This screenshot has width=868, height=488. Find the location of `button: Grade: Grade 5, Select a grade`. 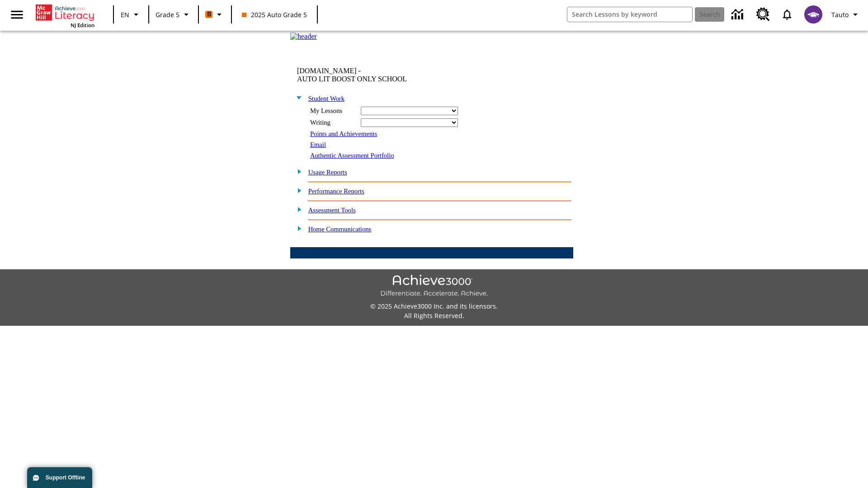

button: Grade: Grade 5, Select a grade is located at coordinates (174, 14).